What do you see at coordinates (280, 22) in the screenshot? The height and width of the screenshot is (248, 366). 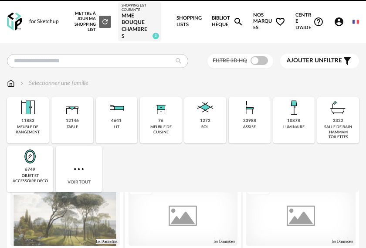 I see `span: Heart Outline icon` at bounding box center [280, 22].